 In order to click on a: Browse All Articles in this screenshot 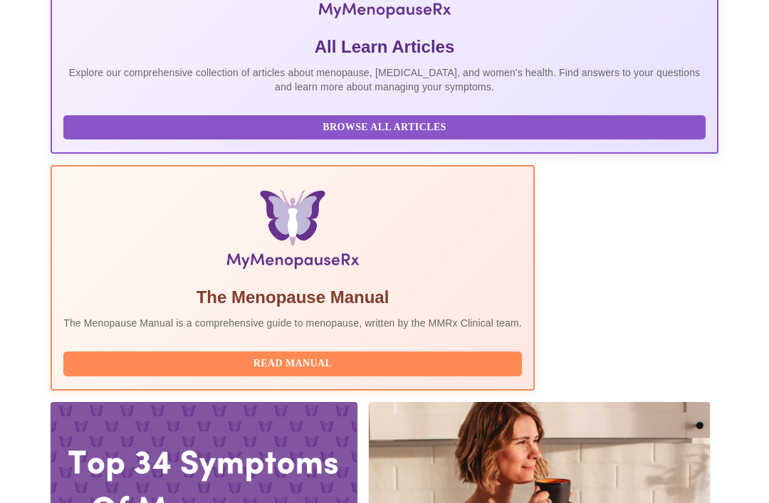, I will do `click(386, 126)`.